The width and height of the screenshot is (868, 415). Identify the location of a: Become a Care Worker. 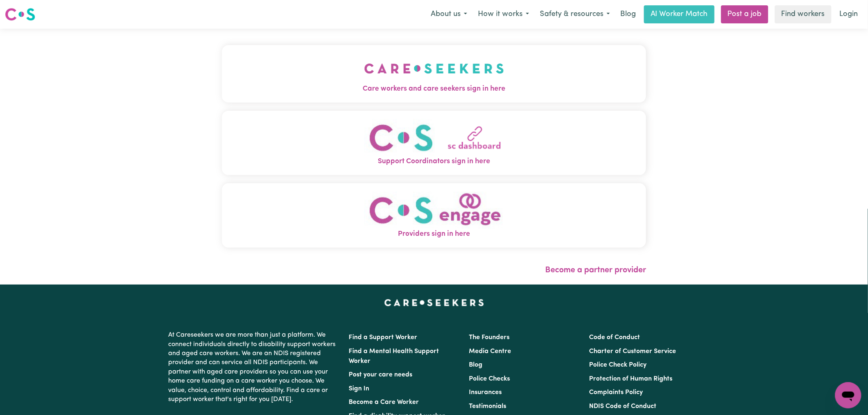
(383, 403).